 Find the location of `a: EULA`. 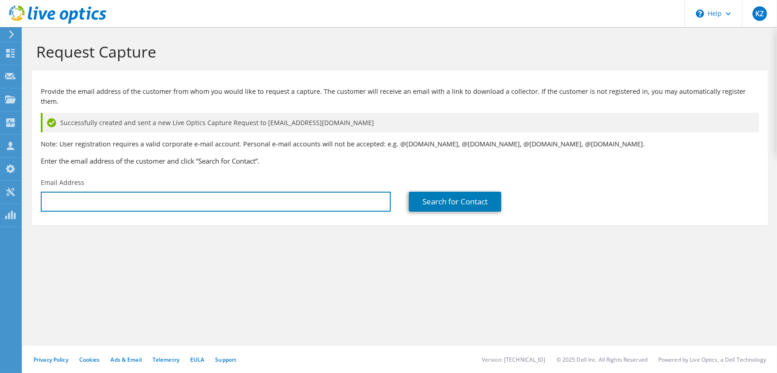

a: EULA is located at coordinates (197, 359).